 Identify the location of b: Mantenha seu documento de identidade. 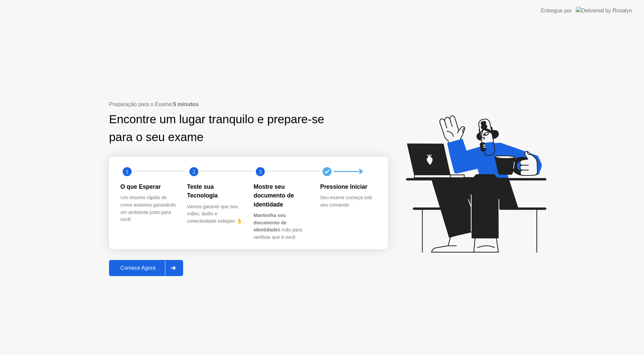
(270, 223).